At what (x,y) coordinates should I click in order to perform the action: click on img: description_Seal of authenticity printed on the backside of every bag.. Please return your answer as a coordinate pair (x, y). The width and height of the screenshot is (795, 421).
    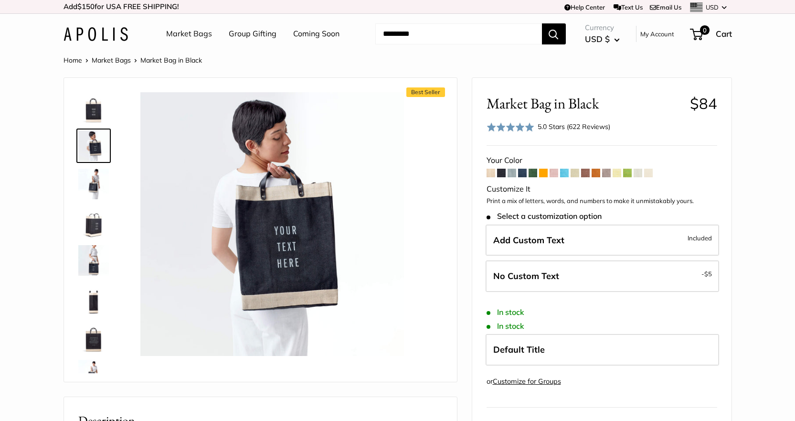
    Looking at the image, I should click on (94, 337).